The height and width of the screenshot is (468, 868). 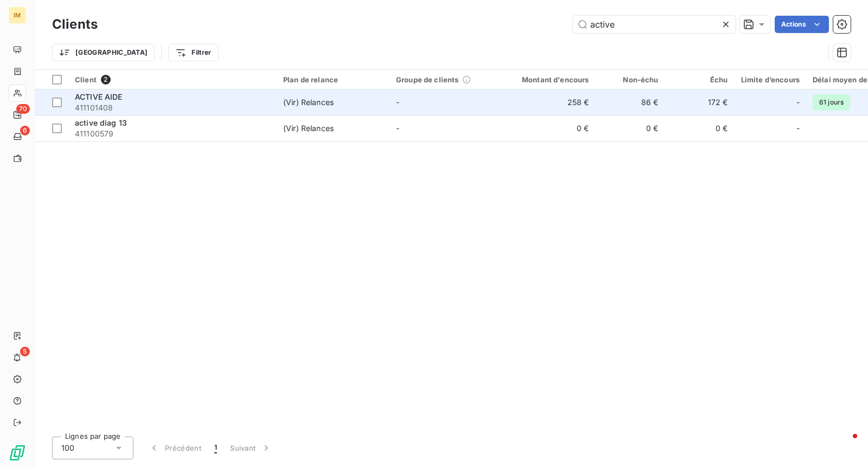 I want to click on img: Logo LeanPay, so click(x=17, y=453).